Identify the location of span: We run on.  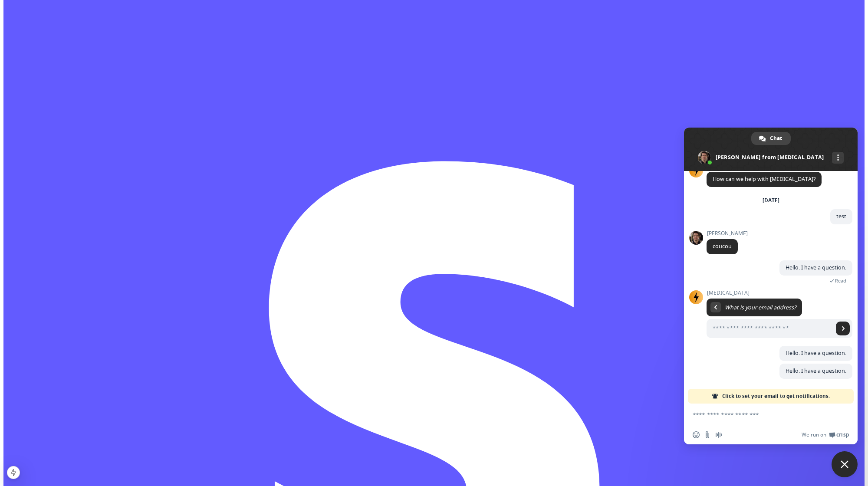
(813, 434).